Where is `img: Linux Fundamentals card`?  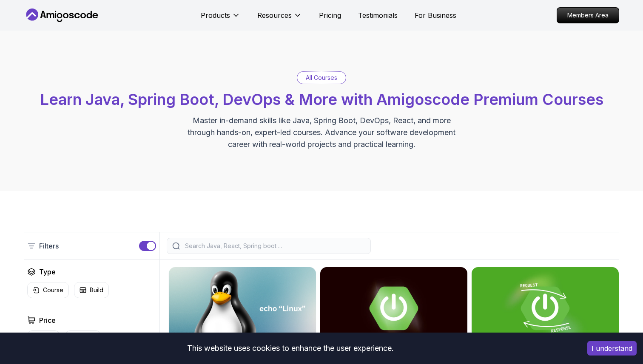
img: Linux Fundamentals card is located at coordinates (243, 308).